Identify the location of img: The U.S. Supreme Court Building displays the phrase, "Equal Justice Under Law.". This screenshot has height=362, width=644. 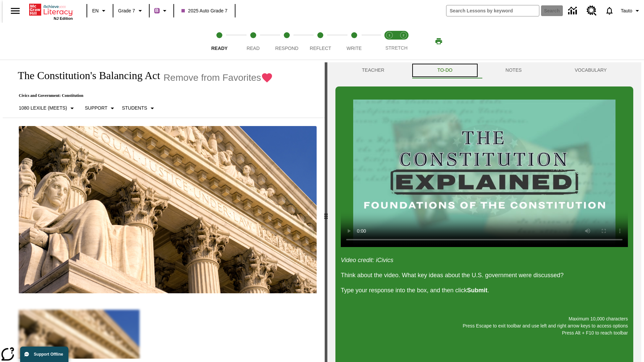
(168, 210).